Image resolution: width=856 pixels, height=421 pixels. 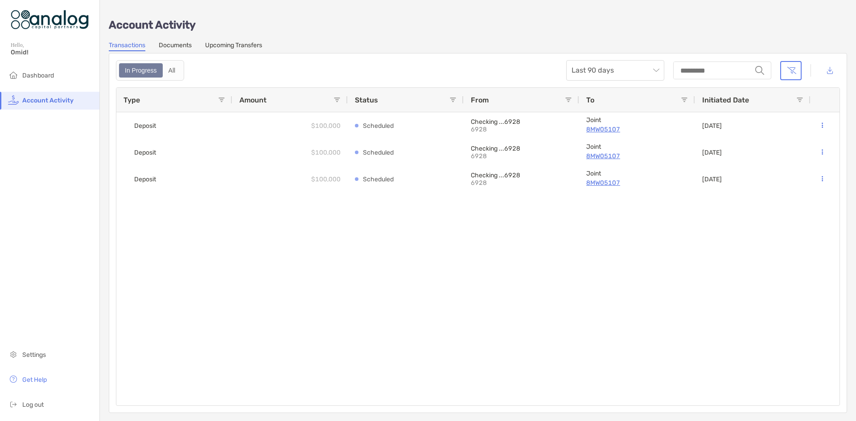 What do you see at coordinates (132, 100) in the screenshot?
I see `span: Type` at bounding box center [132, 100].